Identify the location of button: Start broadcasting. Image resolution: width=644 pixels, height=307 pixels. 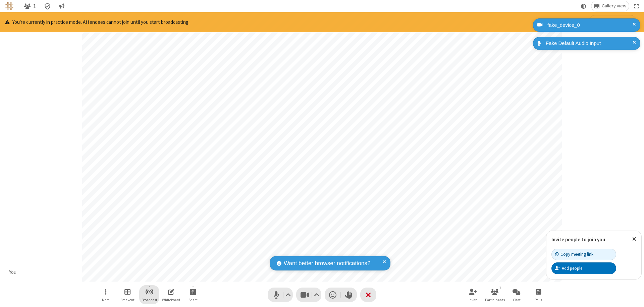
(612, 22).